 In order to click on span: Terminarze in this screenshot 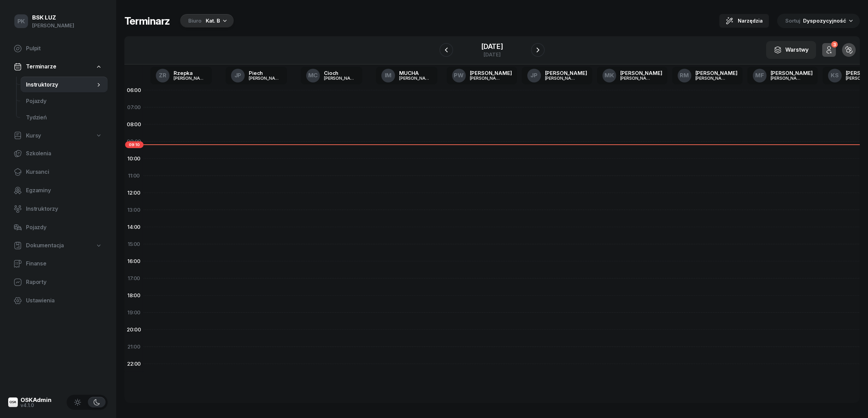, I will do `click(41, 66)`.